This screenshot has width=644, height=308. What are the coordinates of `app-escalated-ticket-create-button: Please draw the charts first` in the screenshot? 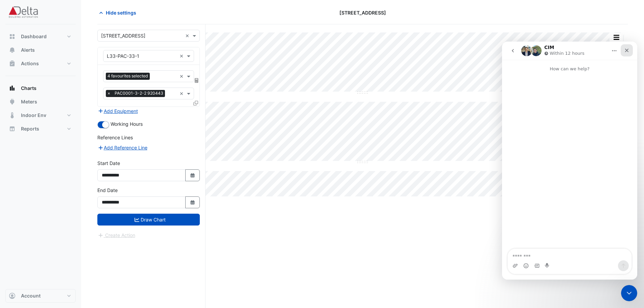 It's located at (116, 234).